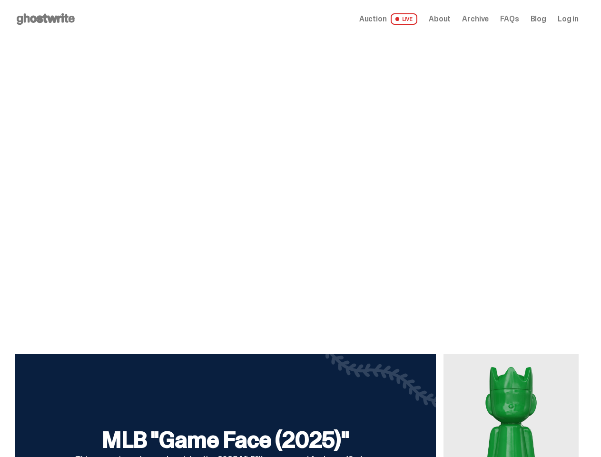 The width and height of the screenshot is (601, 457). Describe the element at coordinates (568, 19) in the screenshot. I see `a: Log in` at that location.